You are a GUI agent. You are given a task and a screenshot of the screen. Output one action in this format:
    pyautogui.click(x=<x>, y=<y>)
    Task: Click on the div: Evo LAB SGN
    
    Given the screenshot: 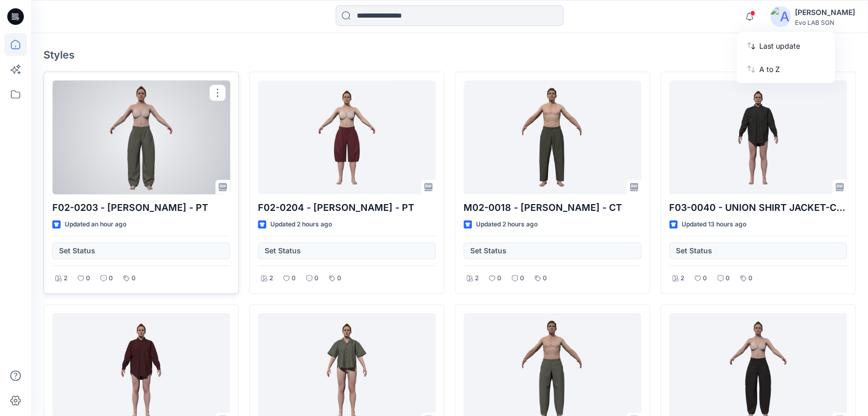 What is the action you would take?
    pyautogui.click(x=825, y=22)
    